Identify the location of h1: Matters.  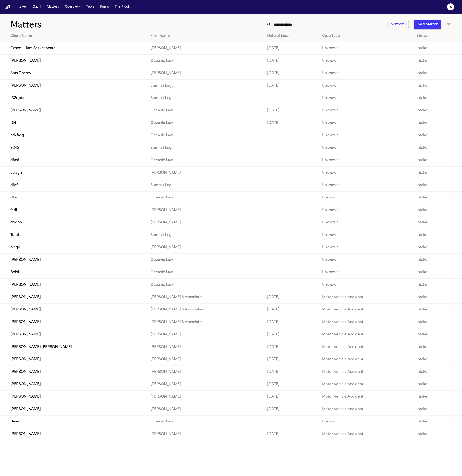
(76, 24).